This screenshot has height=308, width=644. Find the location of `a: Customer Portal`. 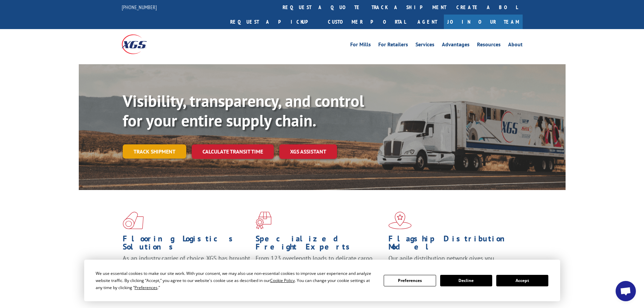

a: Customer Portal is located at coordinates (367, 22).